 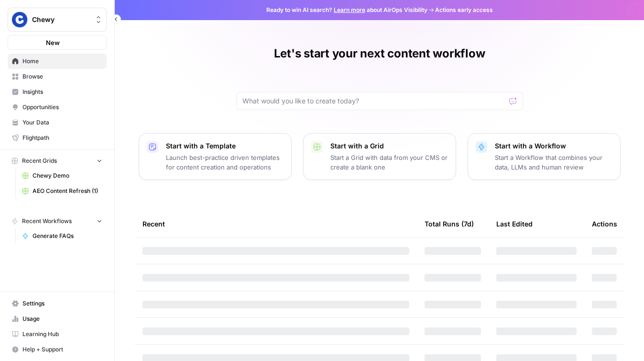 What do you see at coordinates (389, 146) in the screenshot?
I see `p: Start with a Grid` at bounding box center [389, 146].